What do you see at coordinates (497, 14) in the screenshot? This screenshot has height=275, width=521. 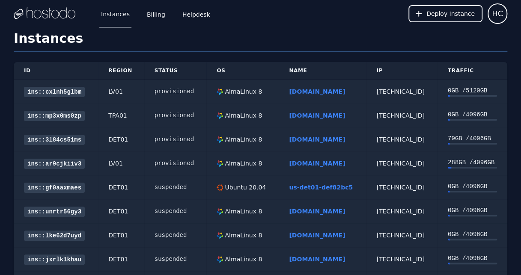 I see `button: User menu` at bounding box center [497, 14].